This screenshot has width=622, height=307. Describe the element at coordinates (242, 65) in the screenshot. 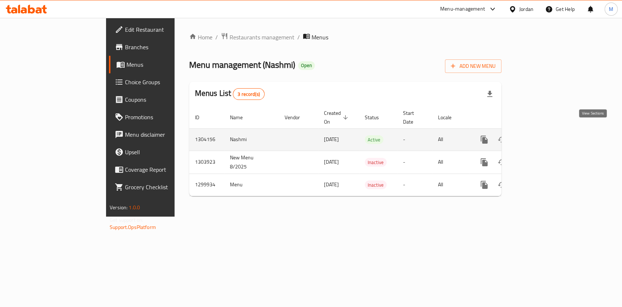

I see `span: Menu management ( Nashmi )` at that location.